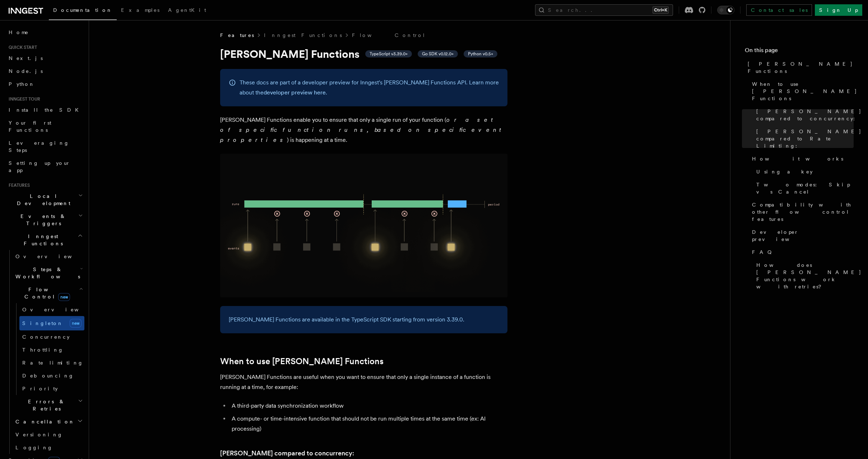 Image resolution: width=868 pixels, height=459 pixels. Describe the element at coordinates (39, 434) in the screenshot. I see `span: Versioning` at that location.